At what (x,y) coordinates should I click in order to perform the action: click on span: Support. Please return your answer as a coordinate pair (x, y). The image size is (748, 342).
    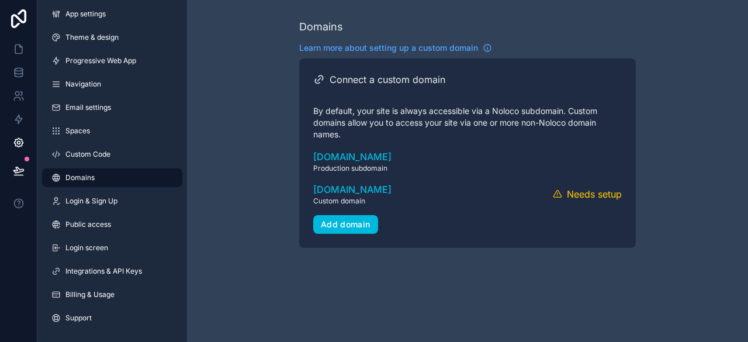
    Looking at the image, I should click on (78, 318).